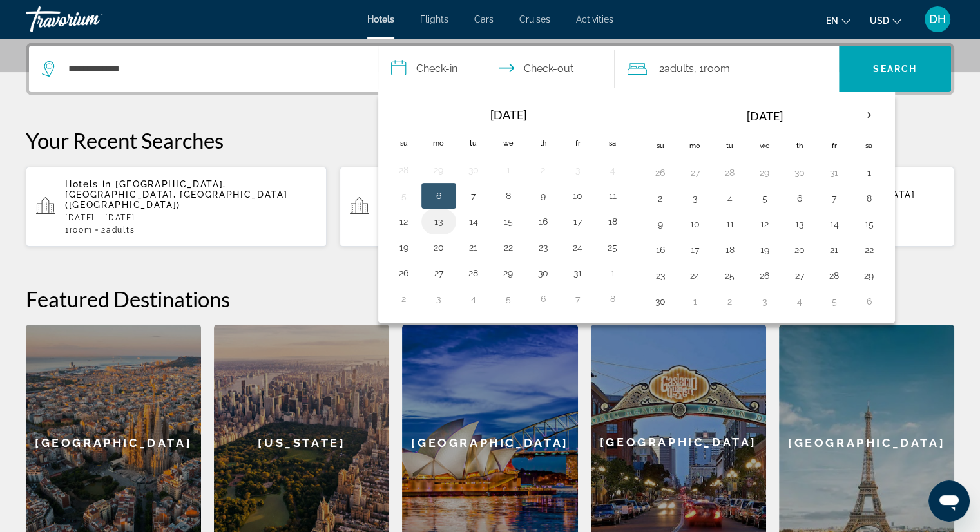 This screenshot has width=980, height=532. Describe the element at coordinates (711, 69) in the screenshot. I see `span: , 1` at that location.